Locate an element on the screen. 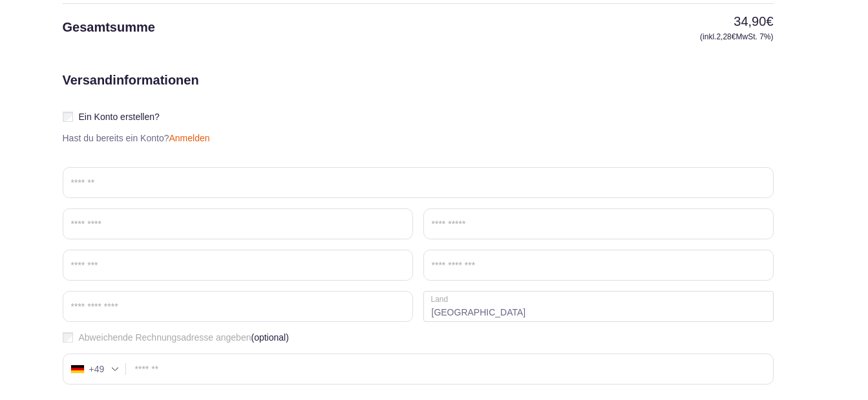  span: 2,28 is located at coordinates (725, 37).